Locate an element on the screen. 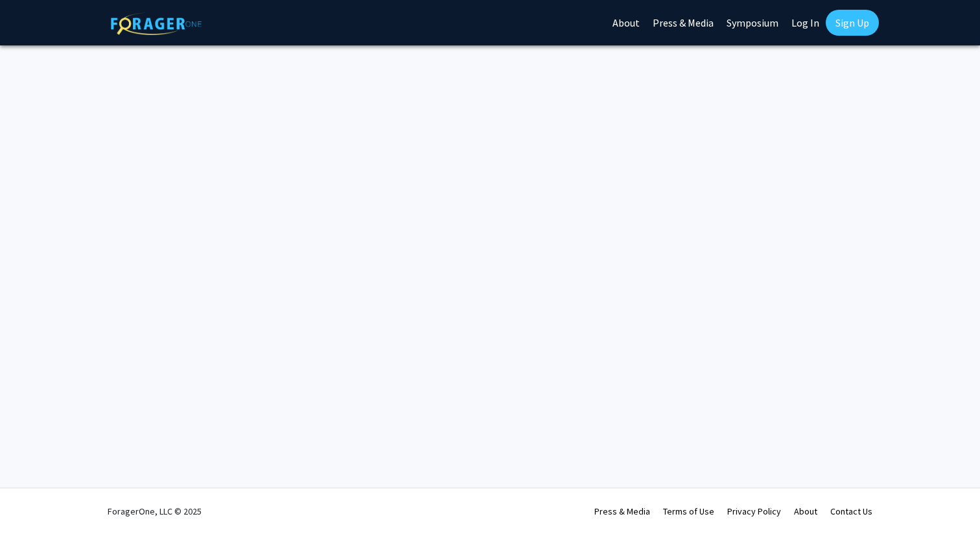 The height and width of the screenshot is (534, 980). div: ForagerOne, LLC © 2025 is located at coordinates (154, 511).